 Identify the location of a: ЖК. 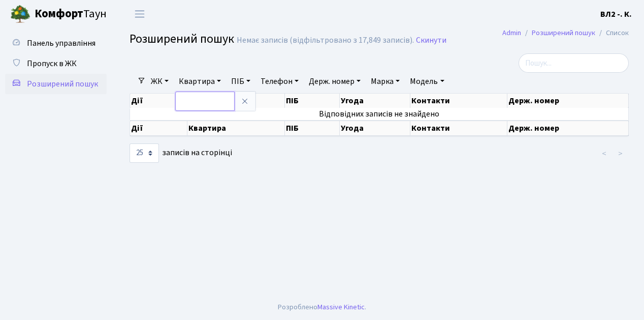
(160, 82).